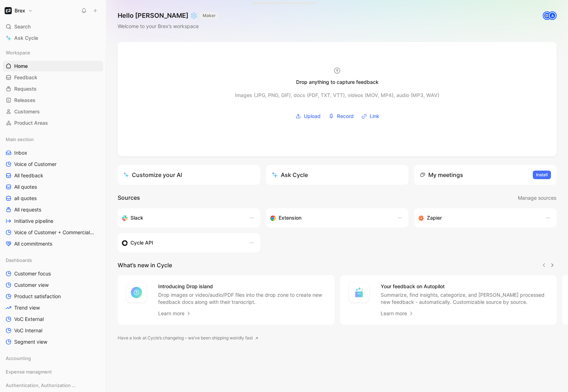 The width and height of the screenshot is (568, 392). Describe the element at coordinates (53, 233) in the screenshot. I see `a: Voice of Customer + Commercial NRR Feedback` at that location.